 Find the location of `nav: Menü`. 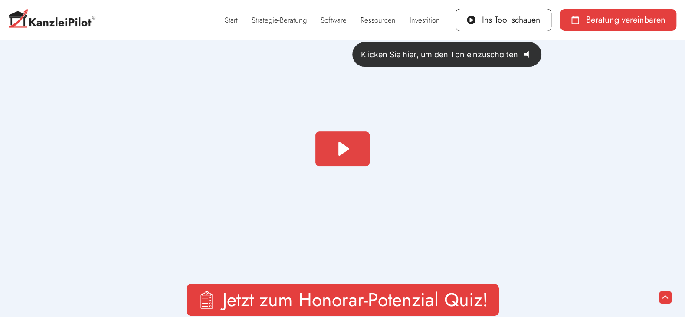

nav: Menü is located at coordinates (332, 20).